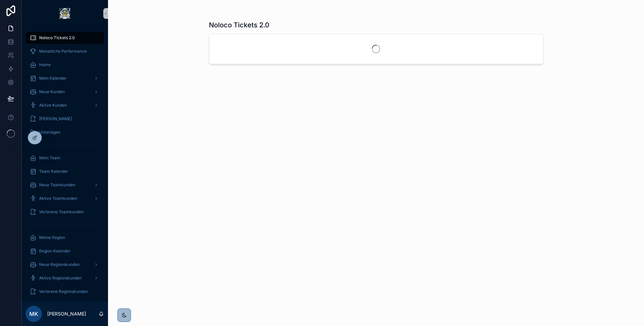 This screenshot has height=326, width=644. What do you see at coordinates (65, 78) in the screenshot?
I see `a: Mein Kalender` at bounding box center [65, 78].